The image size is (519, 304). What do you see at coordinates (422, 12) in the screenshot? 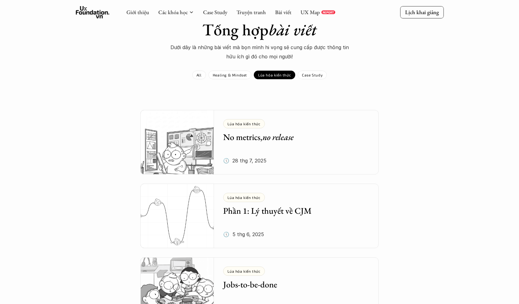
I see `a: Lịch khai giảng` at bounding box center [422, 12].